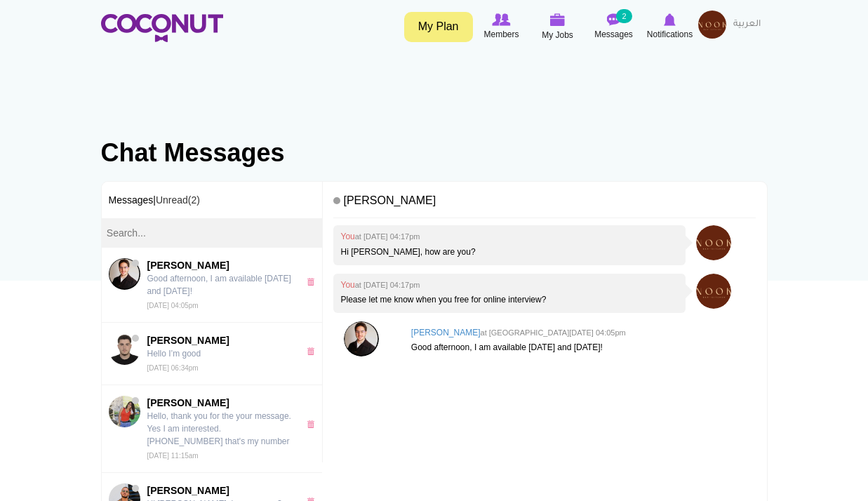  What do you see at coordinates (509, 299) in the screenshot?
I see `p: Please let me know when you free for online interview?` at bounding box center [509, 299].